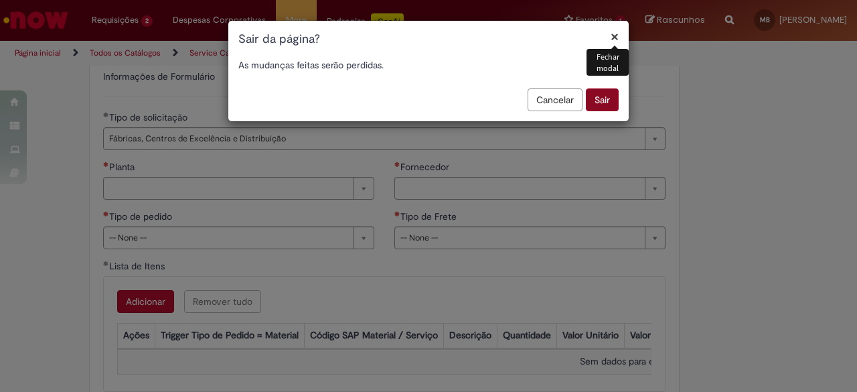 The image size is (857, 392). I want to click on button: Sair, so click(602, 100).